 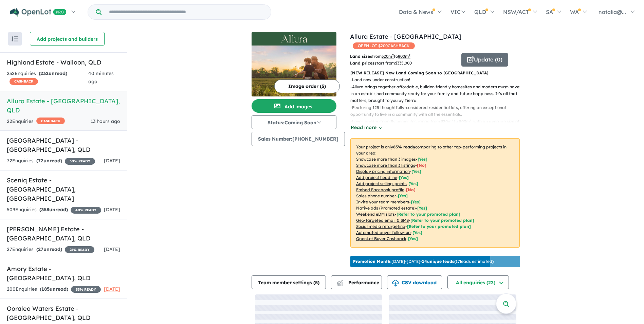 I want to click on button: Performance, so click(x=356, y=282).